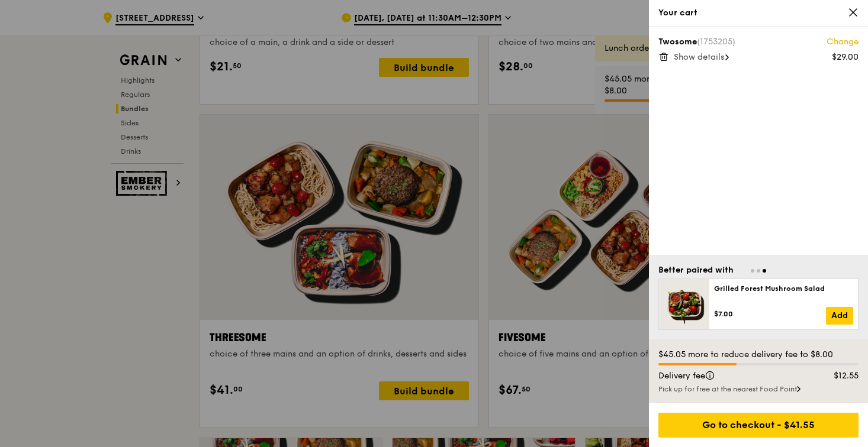 The height and width of the screenshot is (447, 868). I want to click on span: (1753205), so click(715, 41).